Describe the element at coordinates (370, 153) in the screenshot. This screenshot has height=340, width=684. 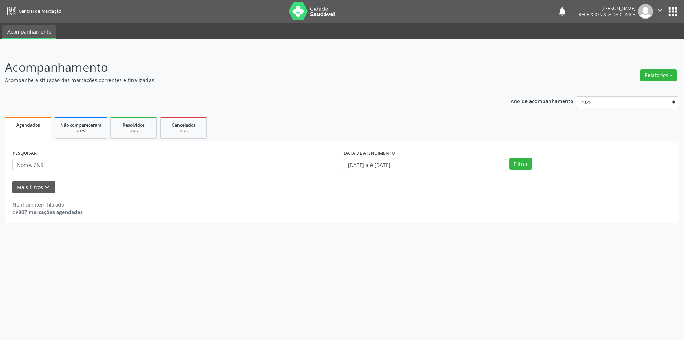
I see `label: DATA DE ATENDIMENTO` at that location.